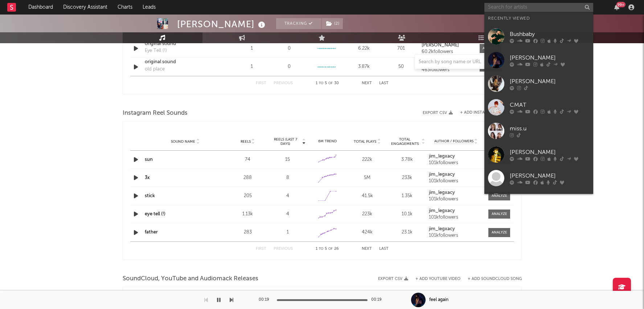  Describe the element at coordinates (332, 23) in the screenshot. I see `button: (2)` at that location.